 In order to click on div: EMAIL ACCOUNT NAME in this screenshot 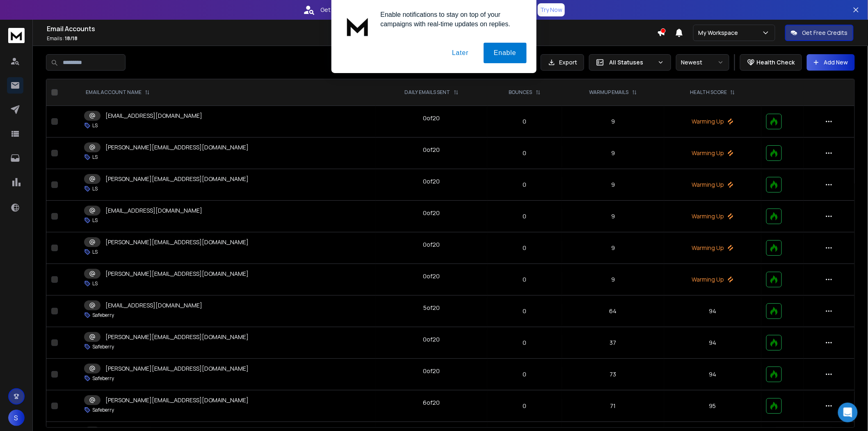, I will do `click(118, 93)`.